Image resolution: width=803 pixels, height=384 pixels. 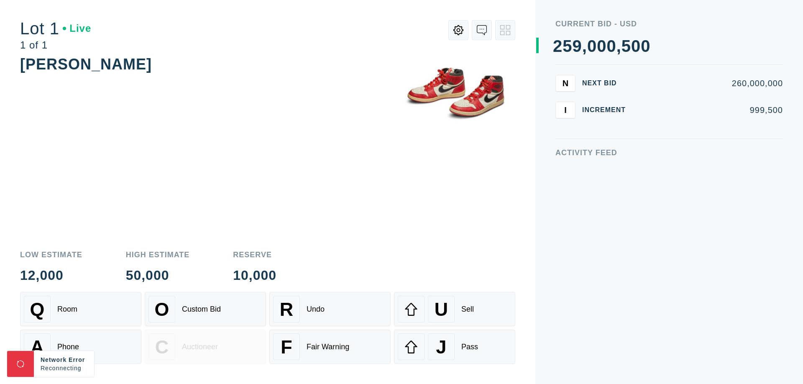 I want to click on span: F, so click(x=286, y=347).